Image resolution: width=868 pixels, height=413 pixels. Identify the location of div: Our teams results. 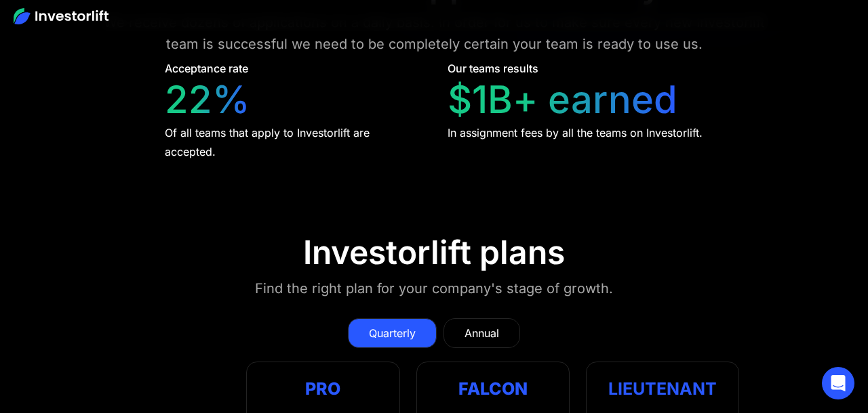
(493, 69).